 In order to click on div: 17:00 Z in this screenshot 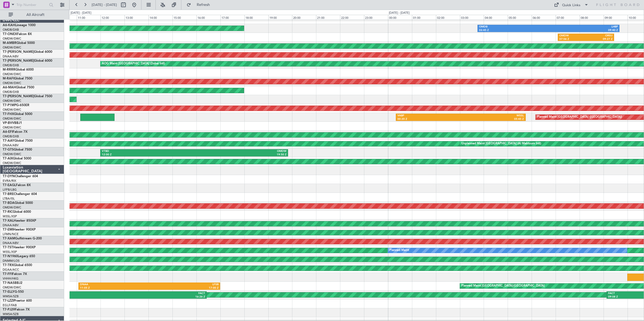, I will do `click(184, 288)`.